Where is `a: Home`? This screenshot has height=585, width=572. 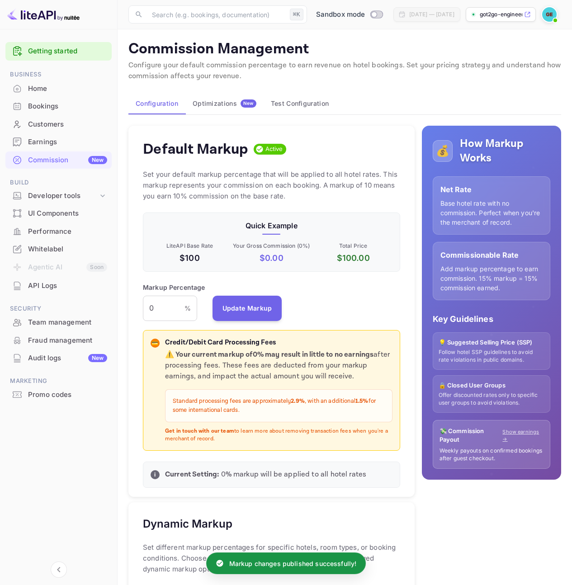 a: Home is located at coordinates (58, 88).